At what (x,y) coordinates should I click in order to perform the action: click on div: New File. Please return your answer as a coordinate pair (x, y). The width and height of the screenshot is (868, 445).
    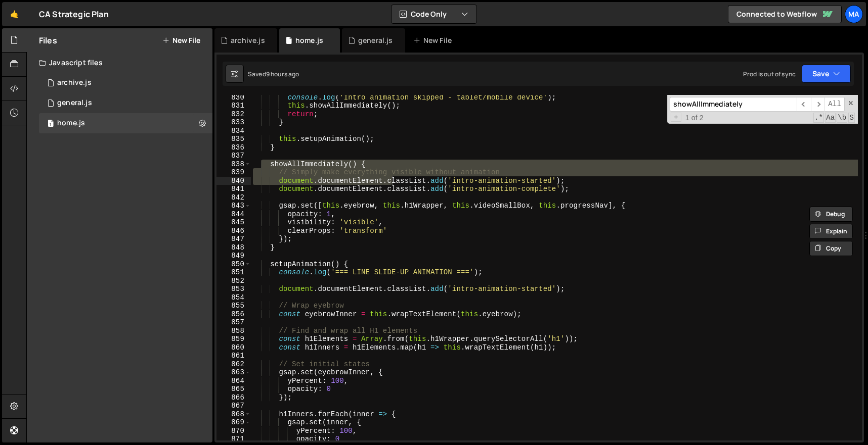
    Looking at the image, I should click on (434, 40).